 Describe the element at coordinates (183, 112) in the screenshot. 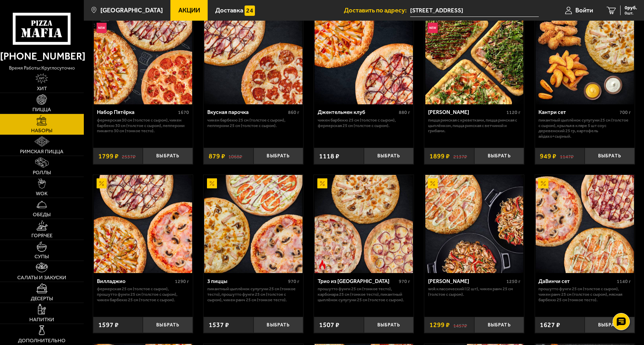

I see `span: 1670` at that location.